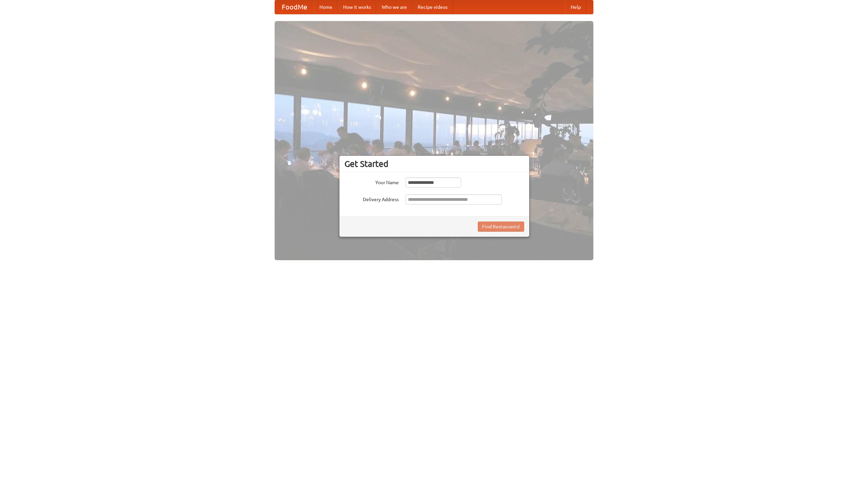 This screenshot has width=868, height=480. What do you see at coordinates (500, 227) in the screenshot?
I see `button: Find Restaurants!` at bounding box center [500, 227].